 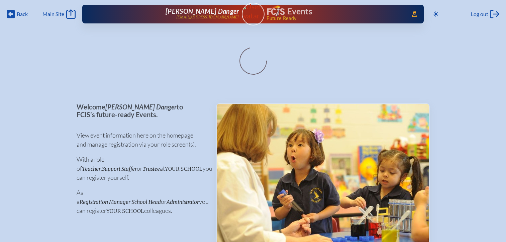 What do you see at coordinates (22, 14) in the screenshot?
I see `span: Back` at bounding box center [22, 14].